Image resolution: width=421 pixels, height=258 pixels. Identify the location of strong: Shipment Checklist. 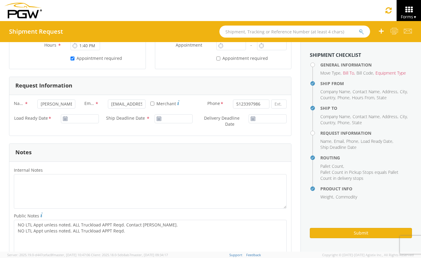
(335, 55).